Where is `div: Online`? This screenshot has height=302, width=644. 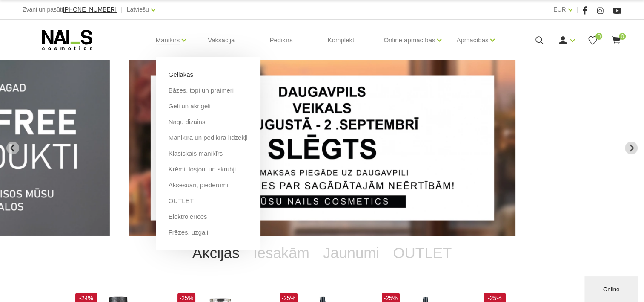
div: Online is located at coordinates (27, 14).